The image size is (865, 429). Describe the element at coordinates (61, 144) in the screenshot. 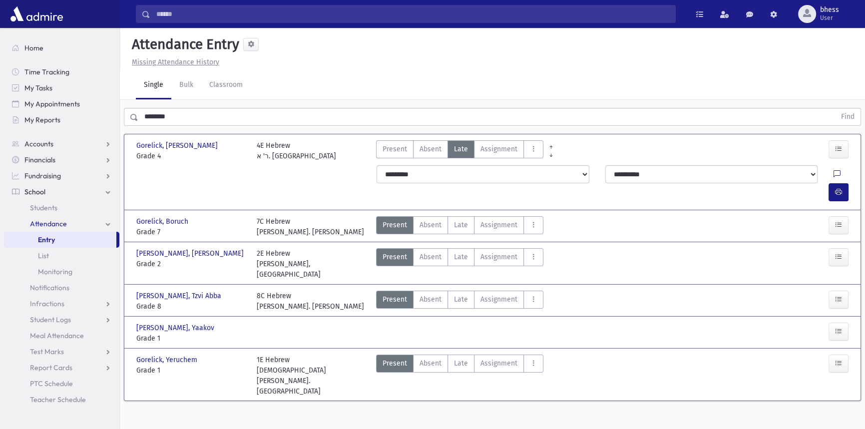

I see `a: Accounts` at that location.